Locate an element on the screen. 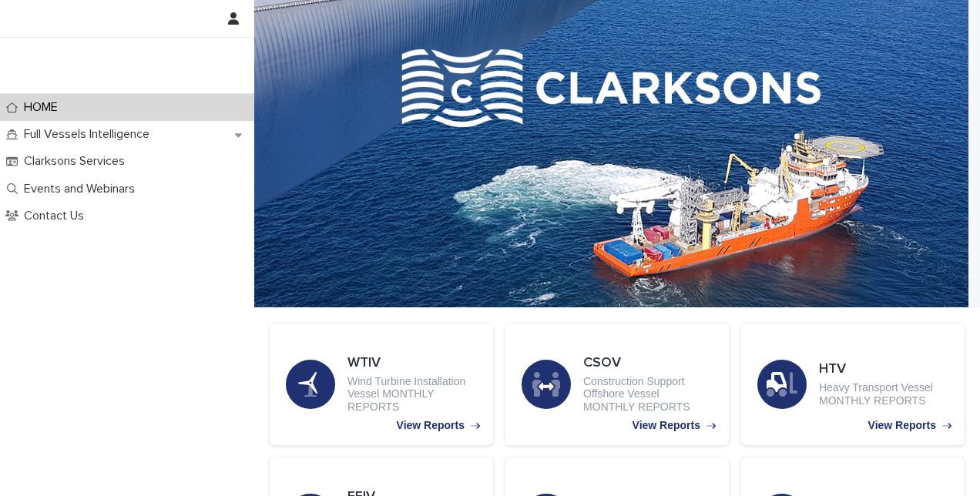  p: Wind Turbine Installation Vessel MONTHLY REPORTS is located at coordinates (412, 395).